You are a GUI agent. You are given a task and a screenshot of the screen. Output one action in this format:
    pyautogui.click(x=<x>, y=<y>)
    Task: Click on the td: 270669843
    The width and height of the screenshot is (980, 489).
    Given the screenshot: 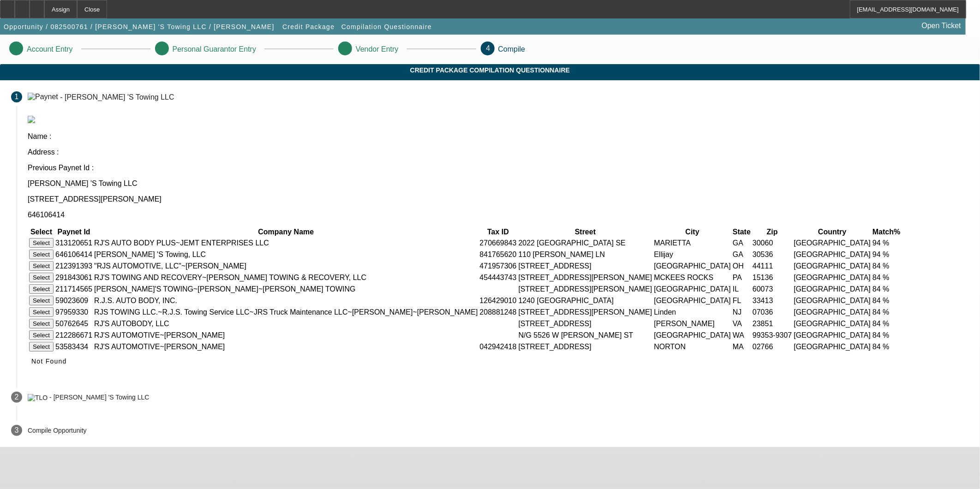 What is the action you would take?
    pyautogui.click(x=498, y=243)
    